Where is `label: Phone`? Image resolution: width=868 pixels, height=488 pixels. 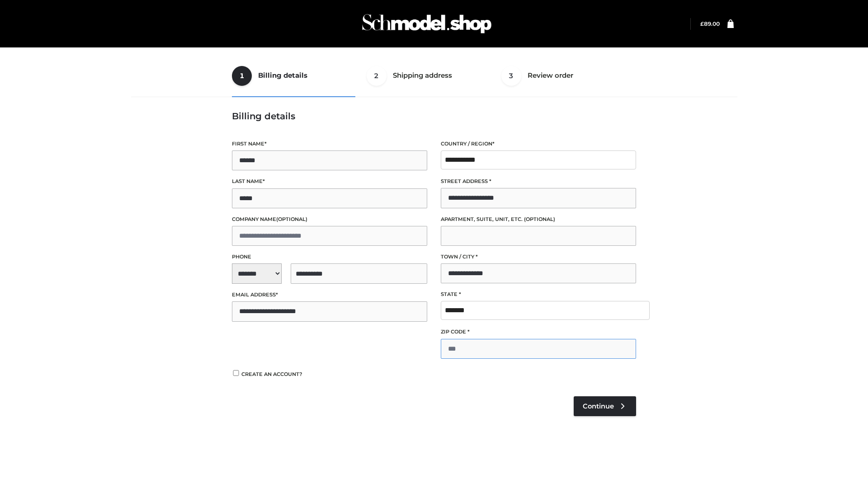 label: Phone is located at coordinates (330, 257).